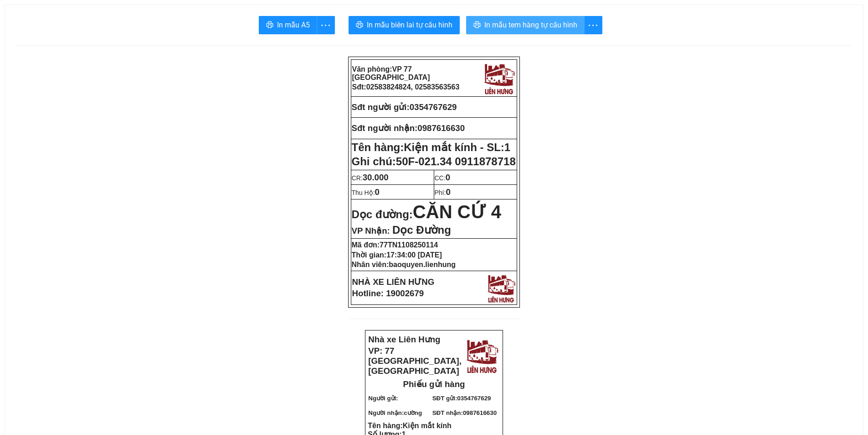  What do you see at coordinates (404, 264) in the screenshot?
I see `strong: Nhân viên:` at bounding box center [404, 264].